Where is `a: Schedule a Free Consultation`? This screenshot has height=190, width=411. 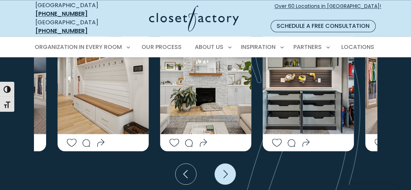
a: Schedule a Free Consultation is located at coordinates (323, 26).